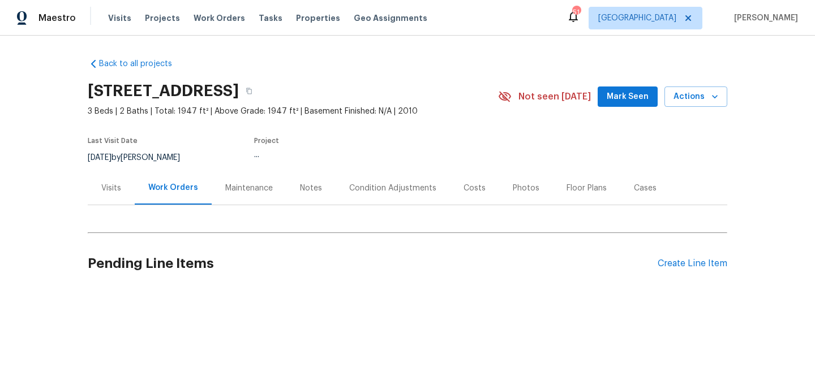  Describe the element at coordinates (393, 188) in the screenshot. I see `div: Condition Adjustments` at that location.